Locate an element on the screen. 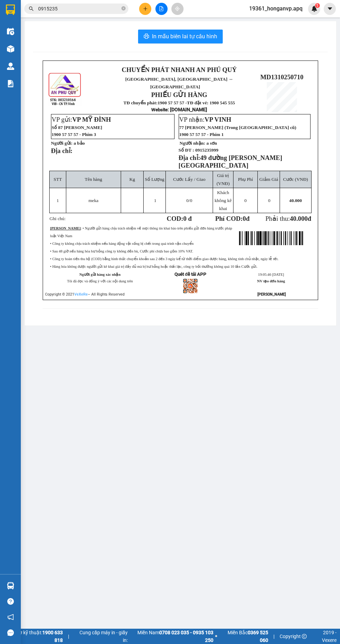 This screenshot has width=340, height=644. img: logo-vxr is located at coordinates (11, 10).